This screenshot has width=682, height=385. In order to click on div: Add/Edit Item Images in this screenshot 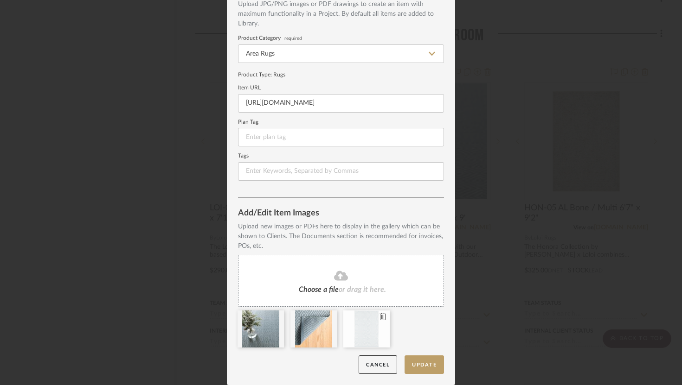, I will do `click(341, 214)`.